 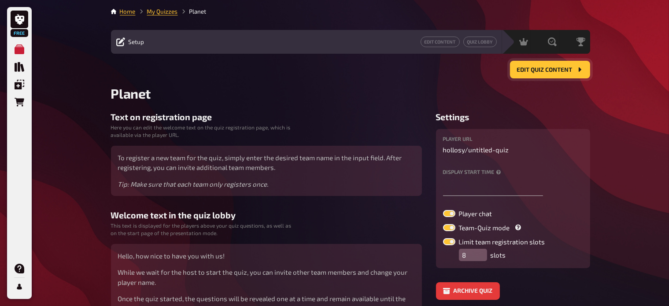 What do you see at coordinates (204, 131) in the screenshot?
I see `small: Here you can edit the welcome text on the quiz registration page, which is available via the play...` at bounding box center [204, 131].